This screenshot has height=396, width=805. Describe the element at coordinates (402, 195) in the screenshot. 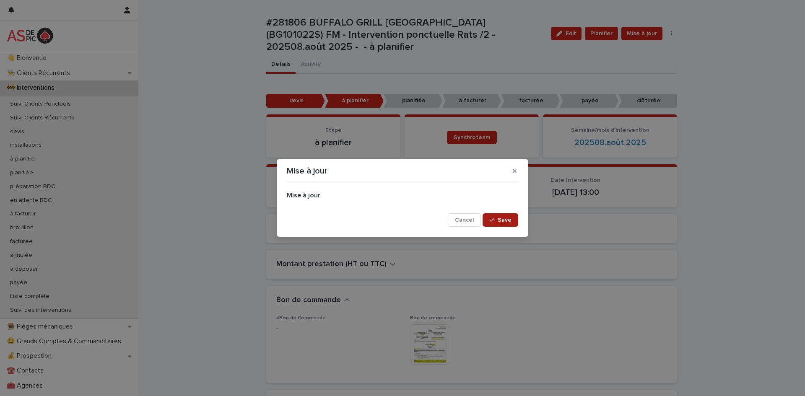

I see `h2: Mise à jour` at that location.